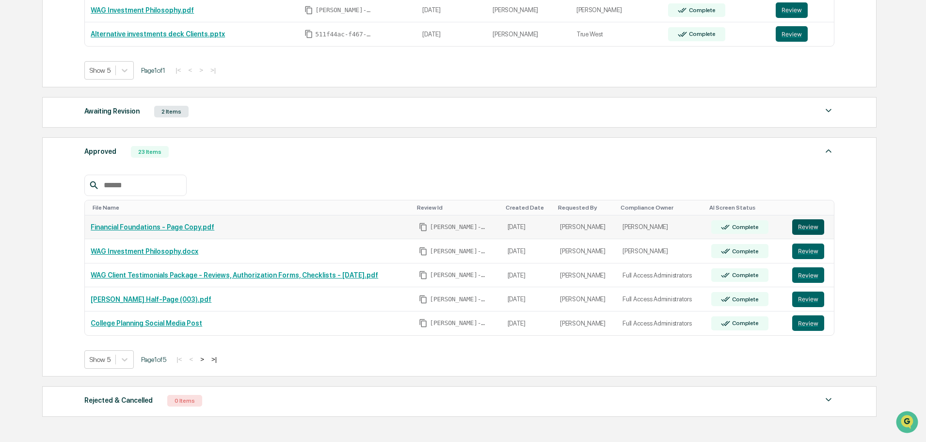  I want to click on a: 🗄️Attestations, so click(95, 203).